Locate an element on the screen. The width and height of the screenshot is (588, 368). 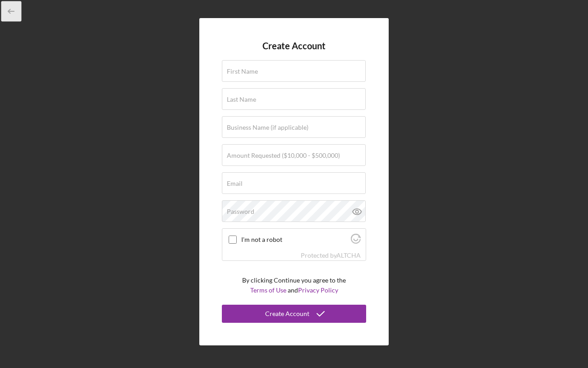
label: Amount Requested ($10,000 - $500,000) is located at coordinates (284, 155).